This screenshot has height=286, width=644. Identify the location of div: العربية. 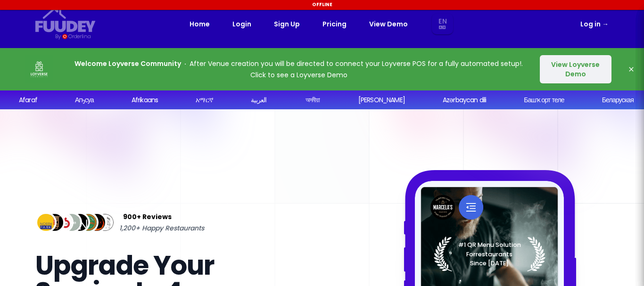
(258, 100).